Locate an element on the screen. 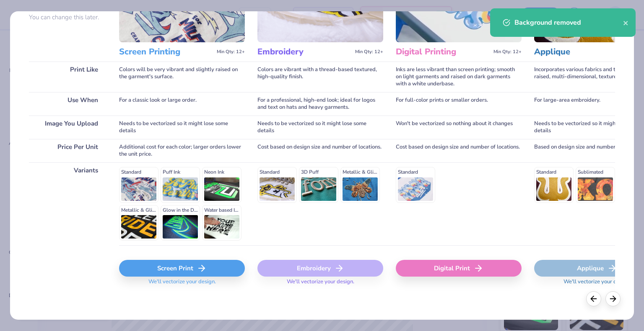 This screenshot has width=644, height=331. h3: Digital Printing is located at coordinates (442, 52).